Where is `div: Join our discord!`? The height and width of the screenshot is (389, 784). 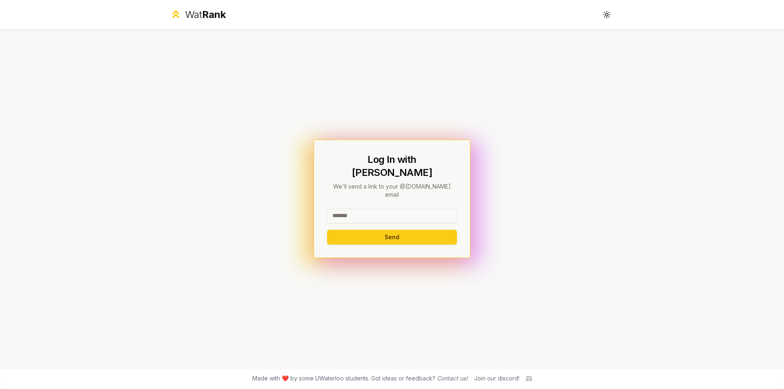
div: Join our discord! is located at coordinates (496, 378).